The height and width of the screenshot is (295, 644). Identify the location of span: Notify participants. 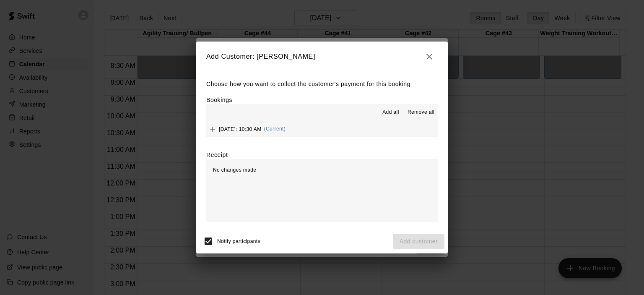
(239, 241).